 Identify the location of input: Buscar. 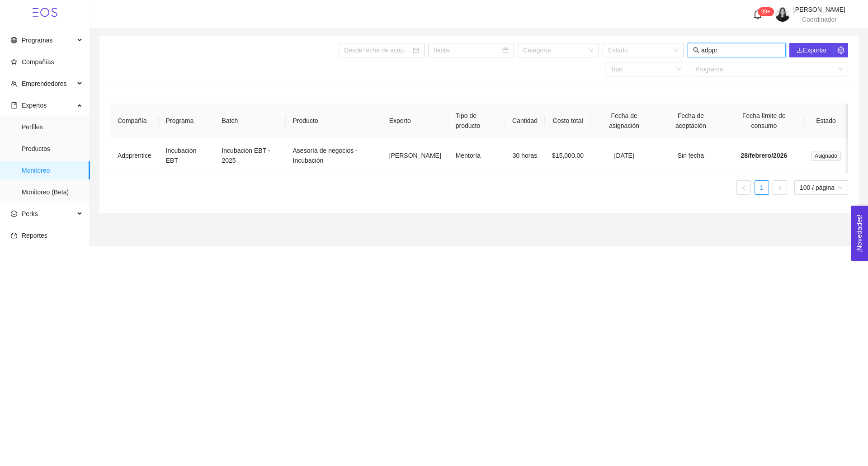
(740, 51).